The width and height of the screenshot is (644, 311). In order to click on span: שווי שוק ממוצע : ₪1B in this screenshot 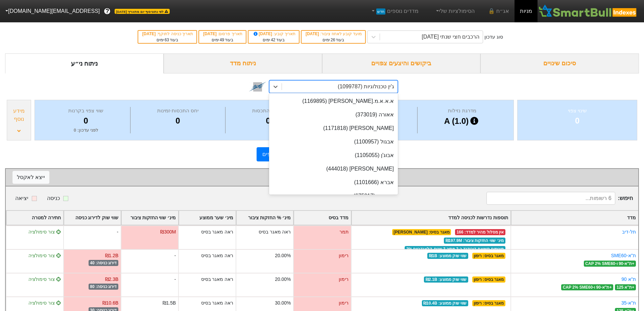, I will do `click(448, 256)`.